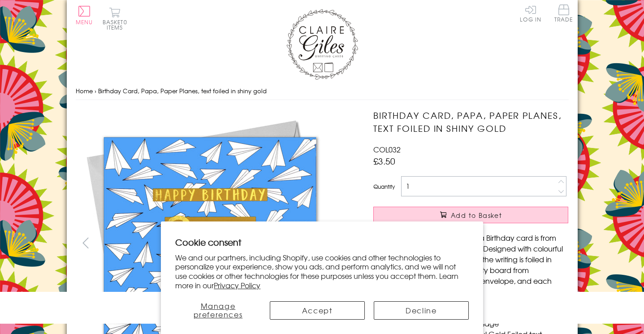 The image size is (644, 334). What do you see at coordinates (237, 285) in the screenshot?
I see `a: Privacy Policy` at bounding box center [237, 285].